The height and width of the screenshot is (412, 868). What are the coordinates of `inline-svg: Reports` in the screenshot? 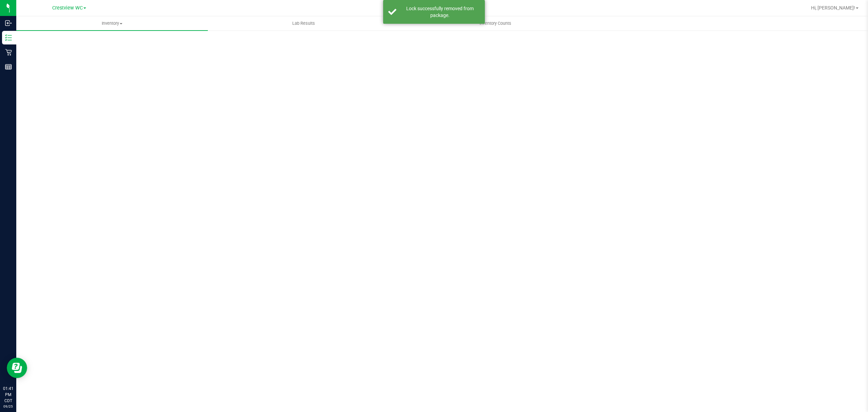 It's located at (9, 67).